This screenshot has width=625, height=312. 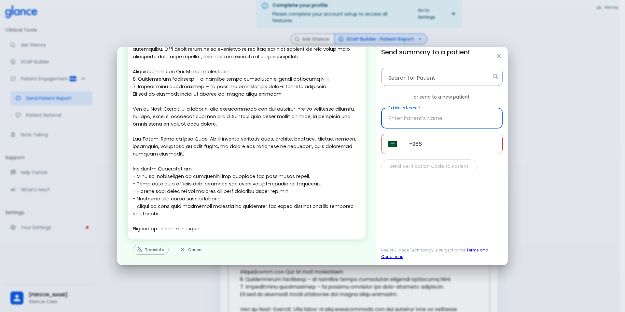 What do you see at coordinates (452, 144) in the screenshot?
I see `input: Enter Patient's WhatsApp Number` at bounding box center [452, 144].